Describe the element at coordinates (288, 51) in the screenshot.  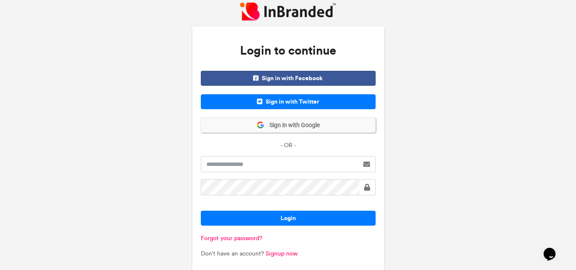
I see `h3: Login to continue` at that location.